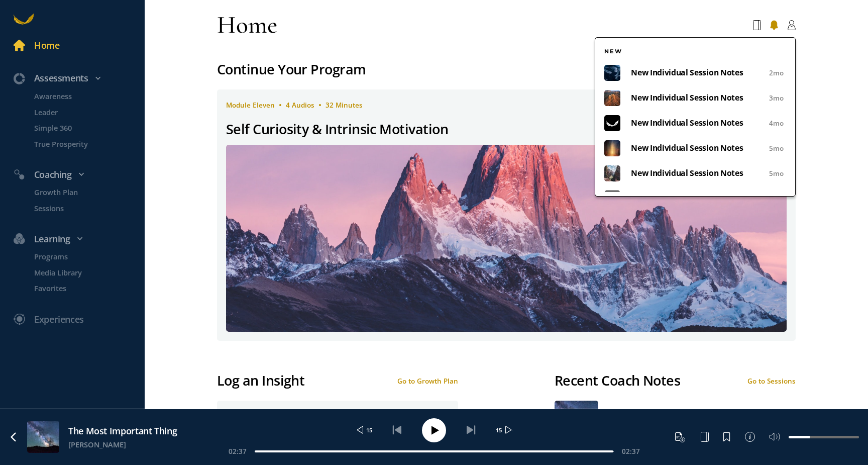 This screenshot has height=465, width=868. I want to click on span: 4mo, so click(776, 123).